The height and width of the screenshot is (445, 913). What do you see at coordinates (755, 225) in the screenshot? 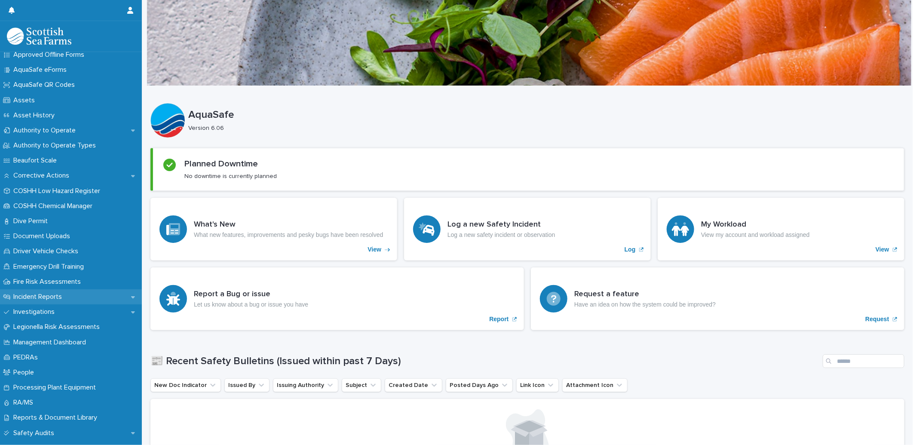
I see `h3: My Workload` at bounding box center [755, 225].